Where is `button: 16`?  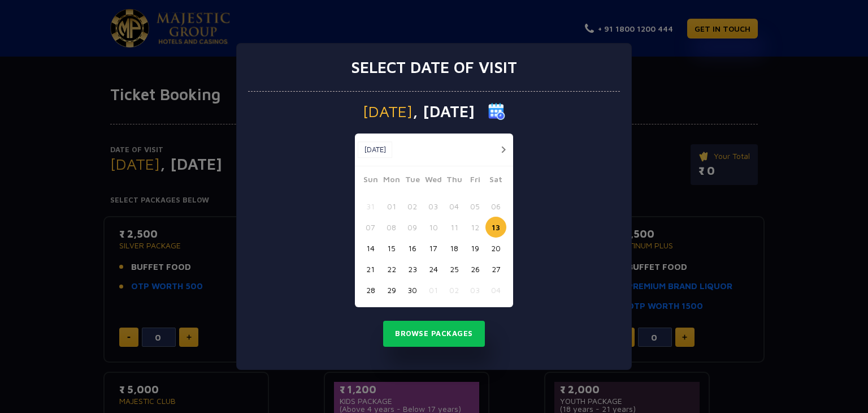
button: 16 is located at coordinates (412, 248).